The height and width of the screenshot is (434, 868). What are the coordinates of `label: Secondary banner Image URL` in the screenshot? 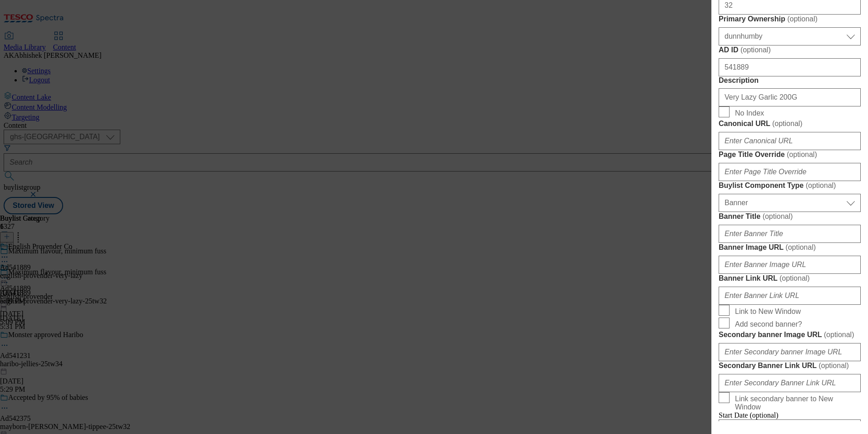 It's located at (789, 334).